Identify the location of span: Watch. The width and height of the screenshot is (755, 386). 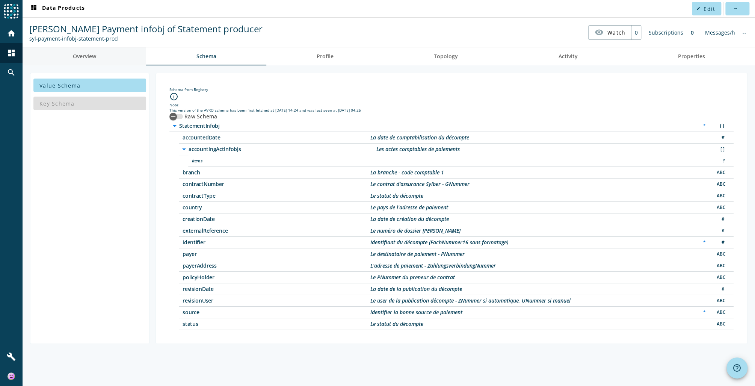
(617, 32).